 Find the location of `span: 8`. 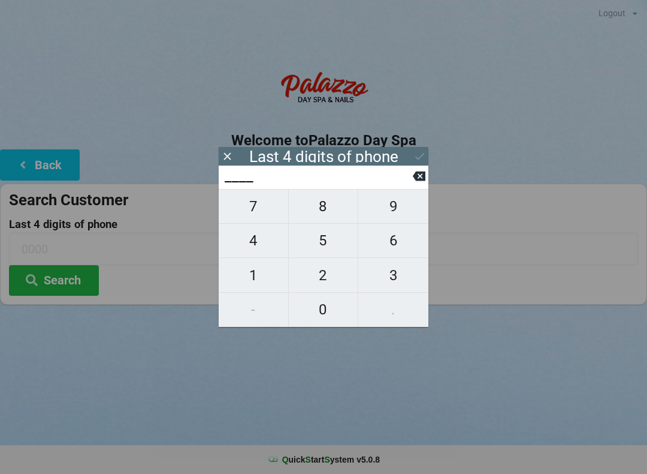

span: 8 is located at coordinates (324, 206).